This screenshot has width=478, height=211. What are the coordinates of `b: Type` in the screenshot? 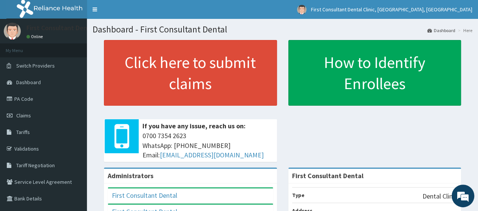 It's located at (298, 195).